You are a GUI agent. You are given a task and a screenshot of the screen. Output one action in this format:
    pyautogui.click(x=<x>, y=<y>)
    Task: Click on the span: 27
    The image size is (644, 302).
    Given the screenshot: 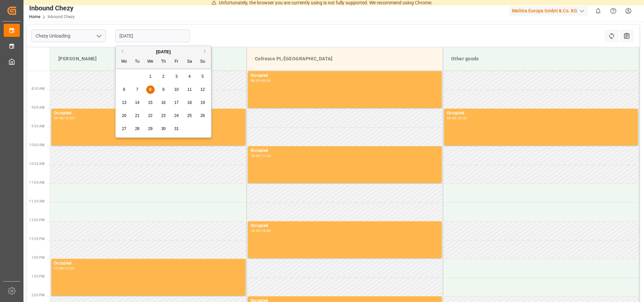 What is the action you would take?
    pyautogui.click(x=124, y=128)
    